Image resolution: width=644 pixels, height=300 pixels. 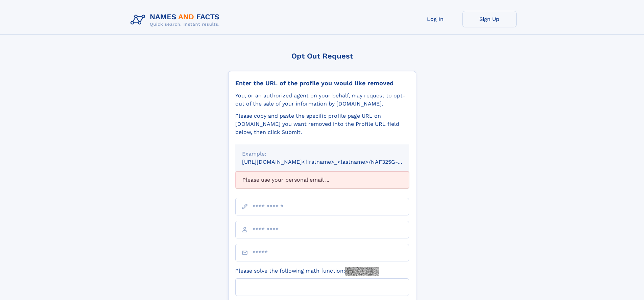 What do you see at coordinates (322, 56) in the screenshot?
I see `div: Opt Out Request` at bounding box center [322, 56].